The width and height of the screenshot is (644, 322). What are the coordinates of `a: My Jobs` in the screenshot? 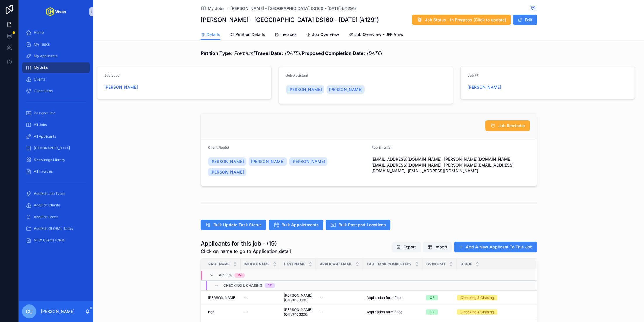 It's located at (56, 68).